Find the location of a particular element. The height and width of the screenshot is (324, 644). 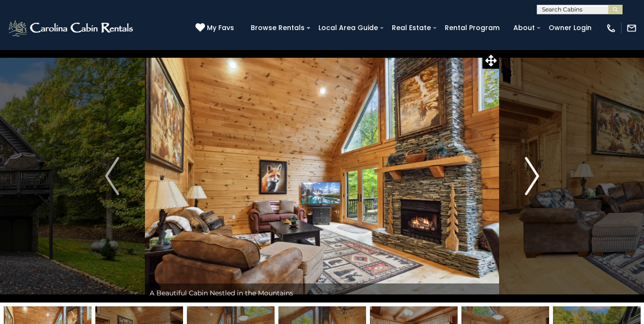

a: Browse Rentals is located at coordinates (277, 28).